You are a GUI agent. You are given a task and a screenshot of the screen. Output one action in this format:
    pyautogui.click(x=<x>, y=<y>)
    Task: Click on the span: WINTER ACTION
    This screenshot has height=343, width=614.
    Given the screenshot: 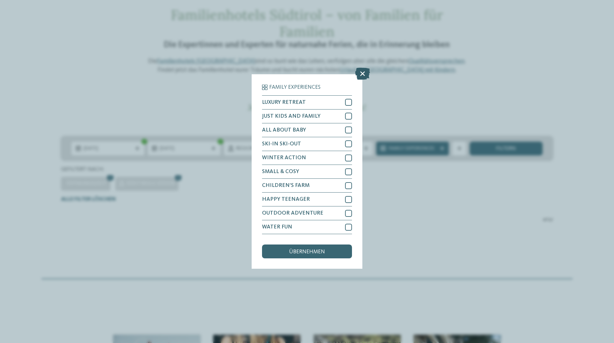 What is the action you would take?
    pyautogui.click(x=284, y=158)
    